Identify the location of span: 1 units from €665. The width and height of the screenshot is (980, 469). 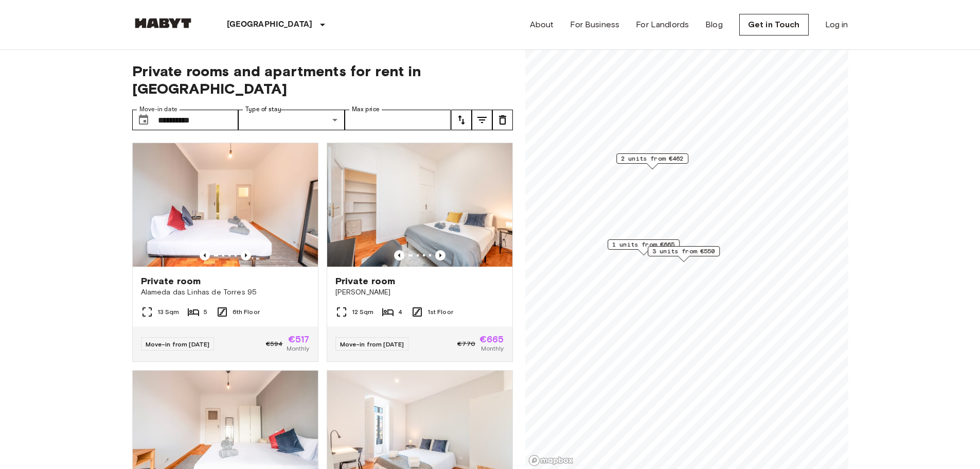
(644, 245).